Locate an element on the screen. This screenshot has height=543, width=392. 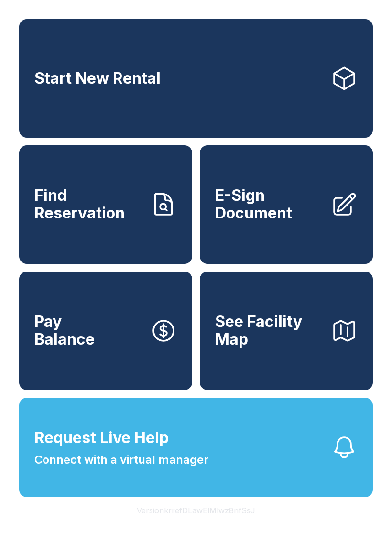
span: Start New Rental is located at coordinates (98, 78).